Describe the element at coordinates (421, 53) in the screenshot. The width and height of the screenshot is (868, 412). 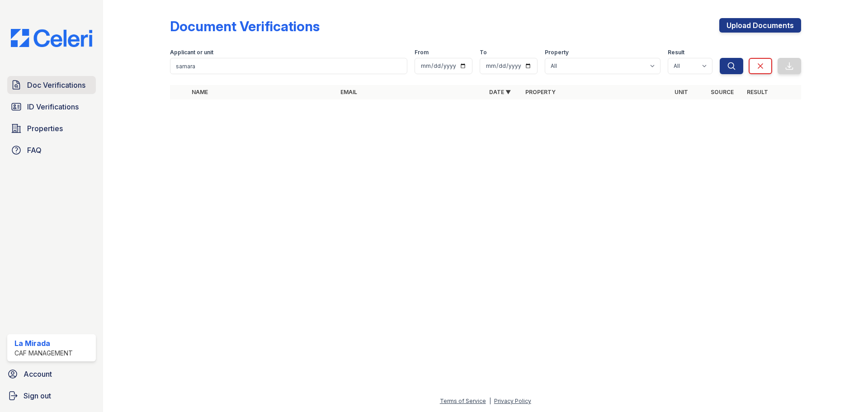
I see `label: From` at that location.